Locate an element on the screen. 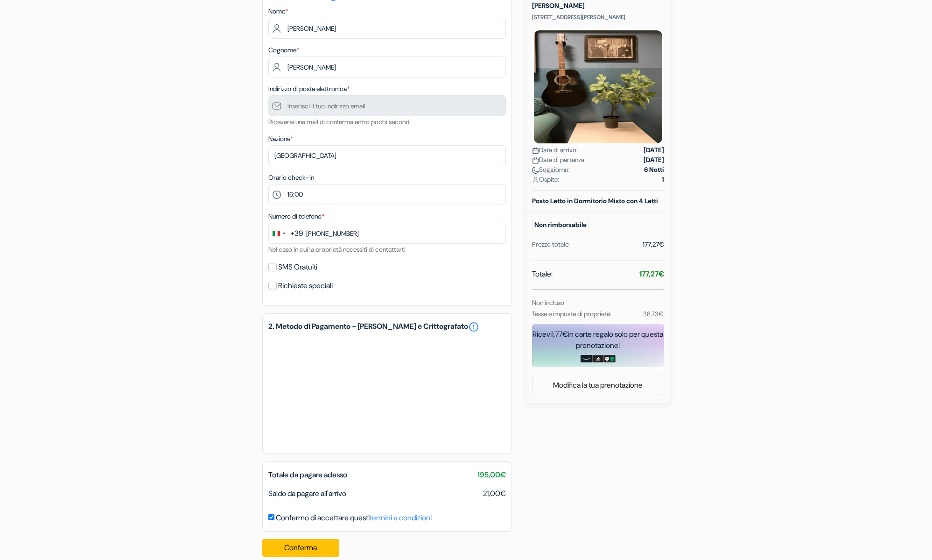  img: moon.svg is located at coordinates (535, 170).